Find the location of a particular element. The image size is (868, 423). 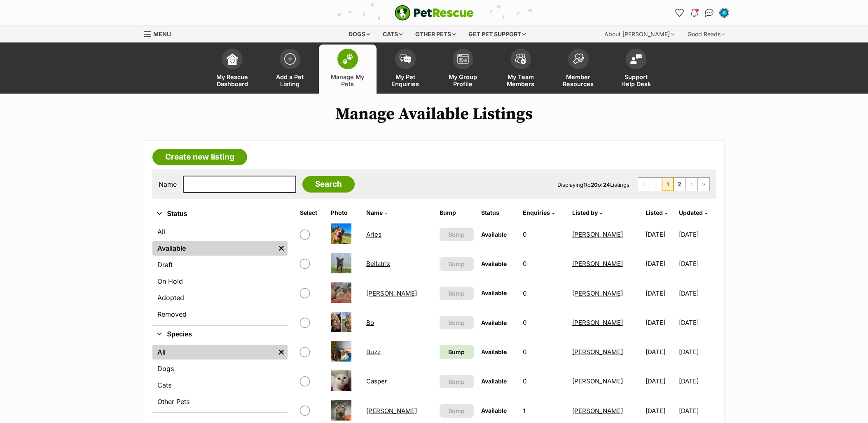

strong: 20 is located at coordinates (594, 184).